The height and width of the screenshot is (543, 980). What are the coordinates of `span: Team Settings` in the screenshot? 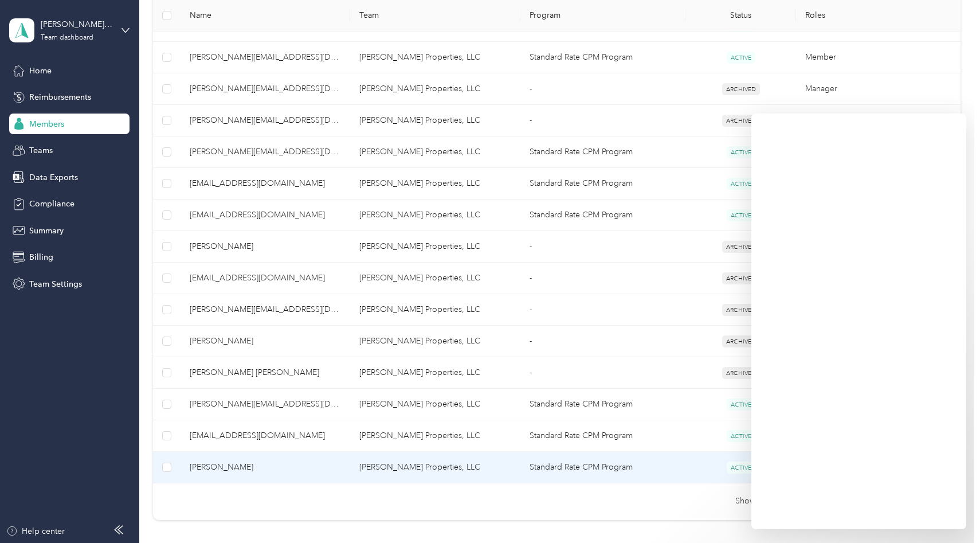 It's located at (56, 284).